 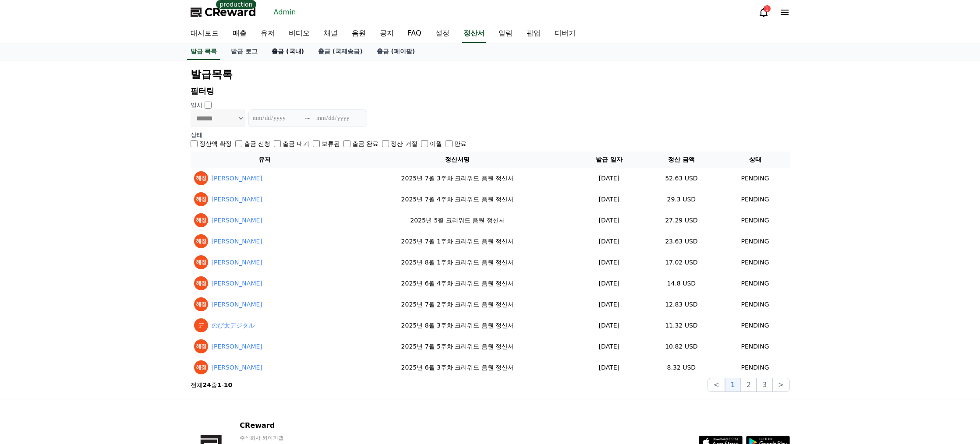 I want to click on td: 2025년 7월 3주차 크리워드 음원 정산서, so click(x=457, y=178).